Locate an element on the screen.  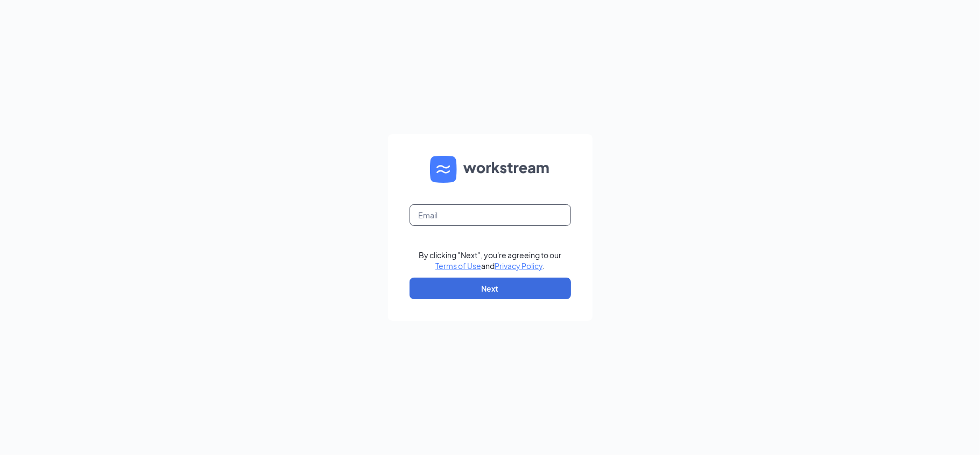
img: WS logo and Workstream text is located at coordinates (491, 169).